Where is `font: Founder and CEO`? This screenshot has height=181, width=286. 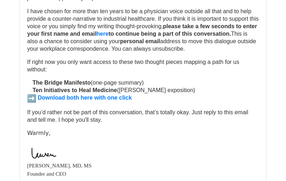 font: Founder and CEO is located at coordinates (46, 174).